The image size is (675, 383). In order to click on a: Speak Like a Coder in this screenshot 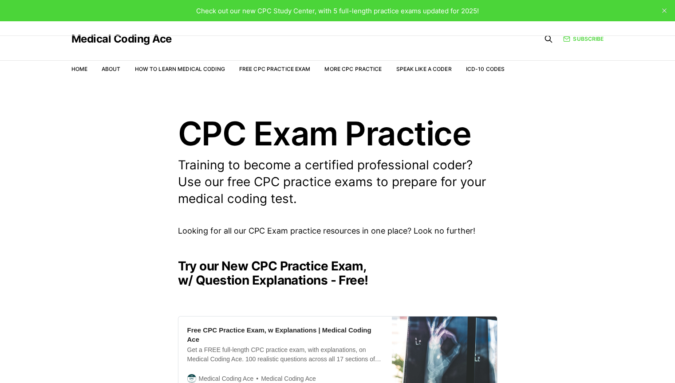, I will do `click(424, 69)`.